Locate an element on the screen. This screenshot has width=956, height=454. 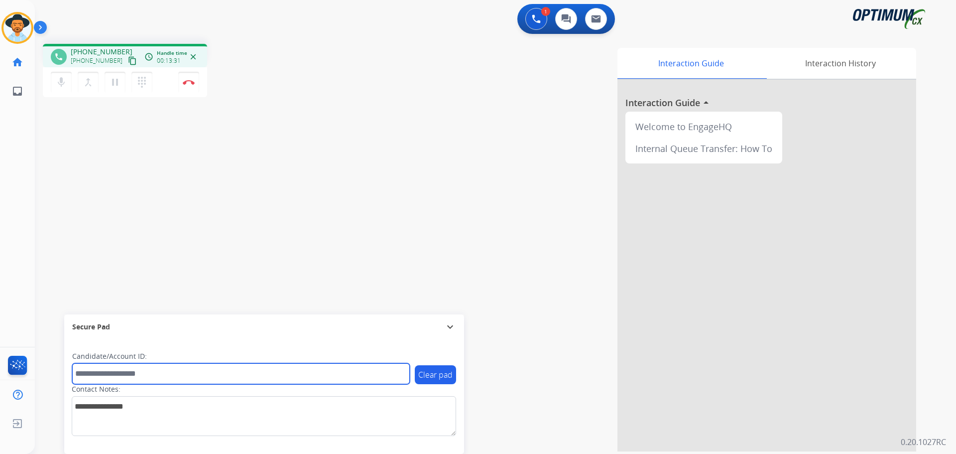
mat-icon: close is located at coordinates (193, 57).